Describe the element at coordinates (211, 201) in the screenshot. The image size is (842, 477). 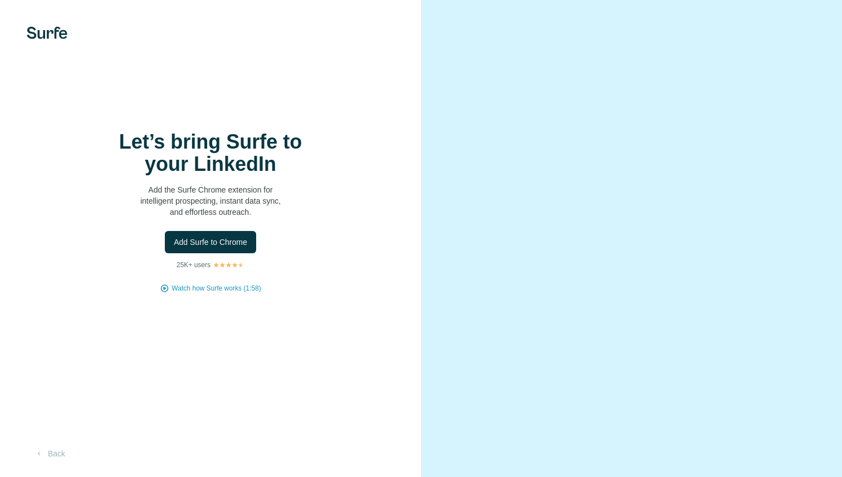
I see `p: Add the Surfe Chrome extension for intelligent prospecting, instant data sync, and effortless out...` at that location.